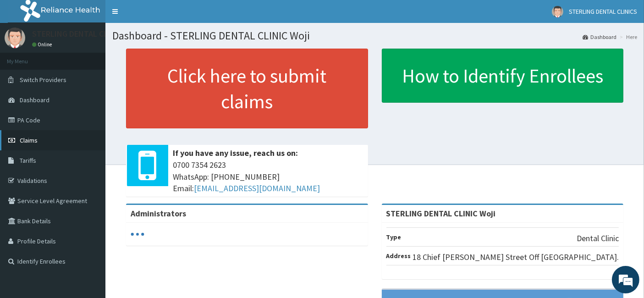 This screenshot has width=644, height=298. What do you see at coordinates (599, 37) in the screenshot?
I see `a: Dashboard` at bounding box center [599, 37].